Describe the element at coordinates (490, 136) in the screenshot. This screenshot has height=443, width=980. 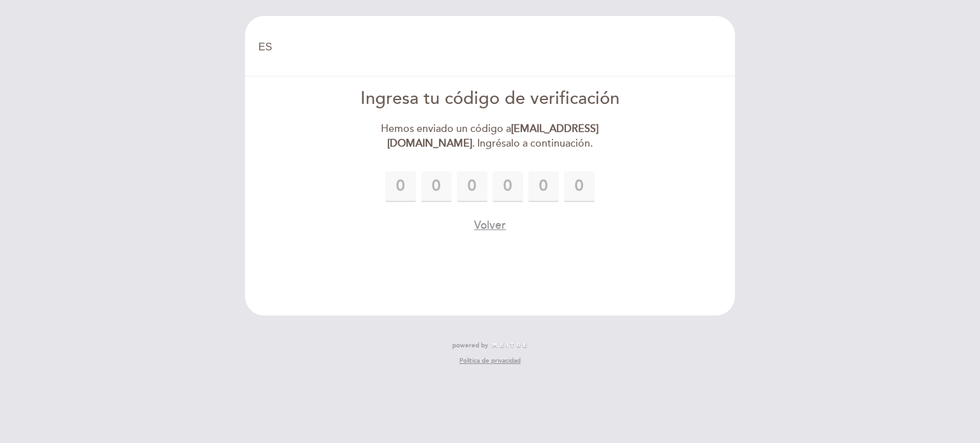
I see `div: Hemos enviado un código a . Ingrésalo a continuación.` at that location.